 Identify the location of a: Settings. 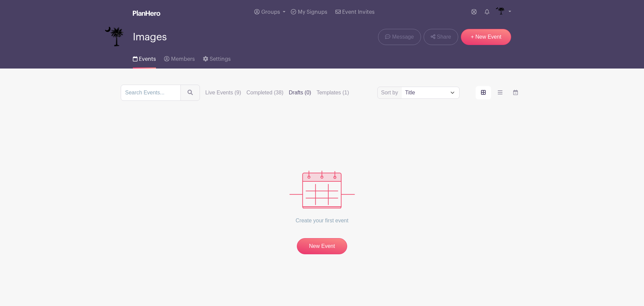
(217, 58).